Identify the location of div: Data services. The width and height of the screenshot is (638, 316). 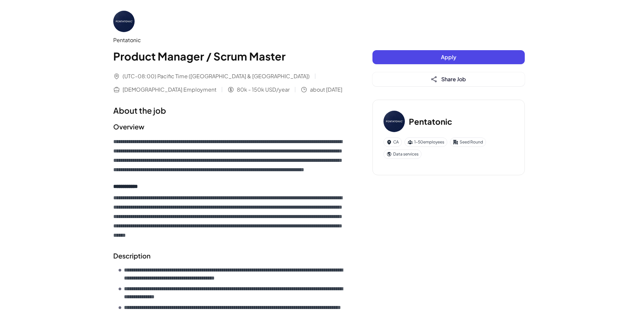
(402, 154).